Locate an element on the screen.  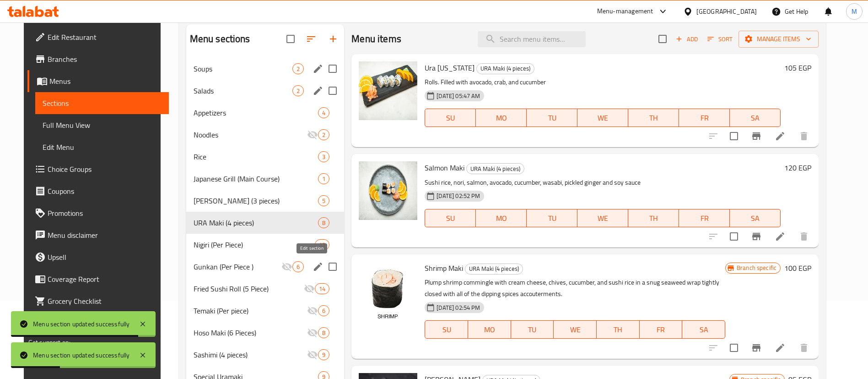
div: Rice3 is located at coordinates (265, 157).